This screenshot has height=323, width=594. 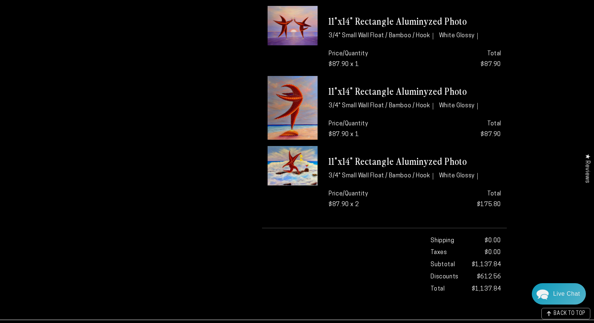 I want to click on a: Leave A Message, so click(x=78, y=228).